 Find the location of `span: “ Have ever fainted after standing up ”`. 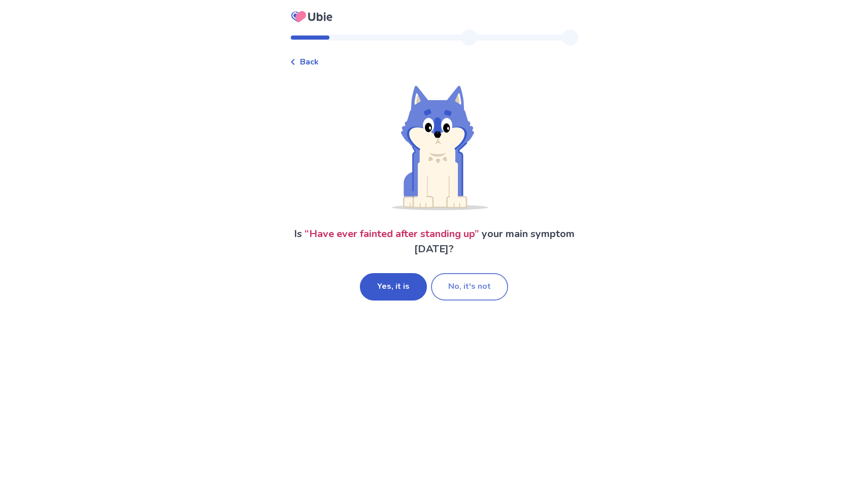

span: “ Have ever fainted after standing up ” is located at coordinates (392, 234).